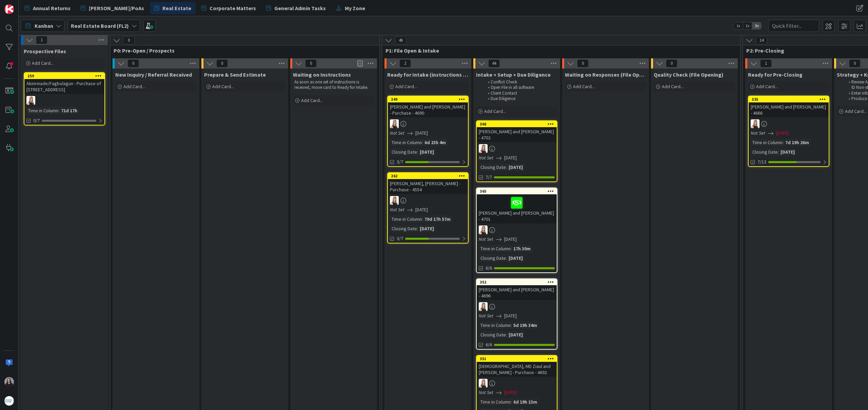 The height and width of the screenshot is (410, 868). Describe the element at coordinates (522, 249) in the screenshot. I see `div: 17h 30m` at that location.